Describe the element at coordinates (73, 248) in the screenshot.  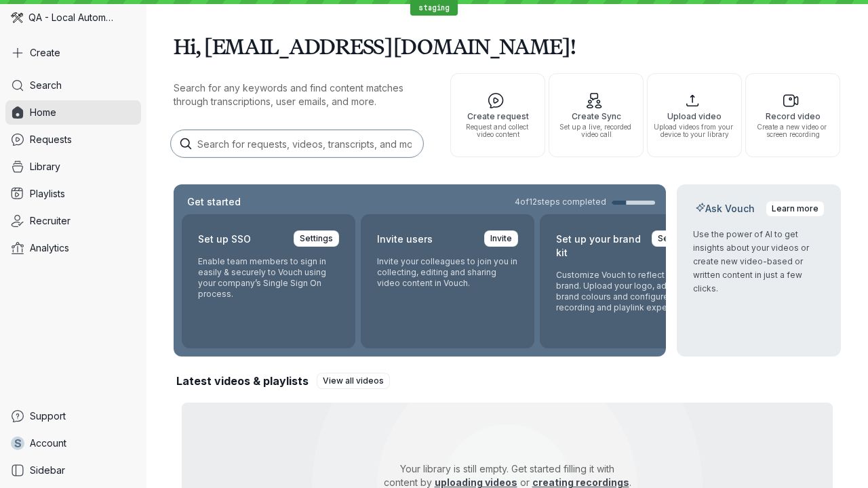
I see `a: Analytics` at that location.